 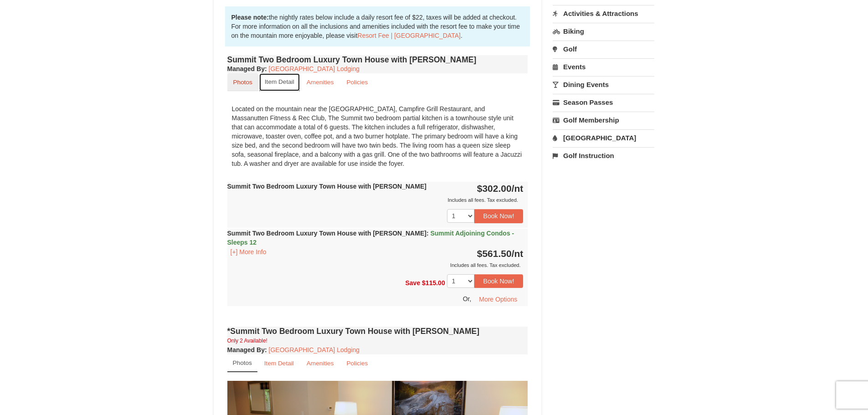 I want to click on a: Activities & Attractions, so click(x=604, y=13).